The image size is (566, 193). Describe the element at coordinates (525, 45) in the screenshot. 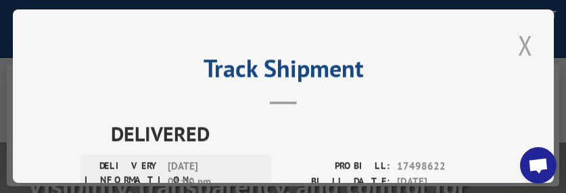

I see `button: Close modal` at that location.